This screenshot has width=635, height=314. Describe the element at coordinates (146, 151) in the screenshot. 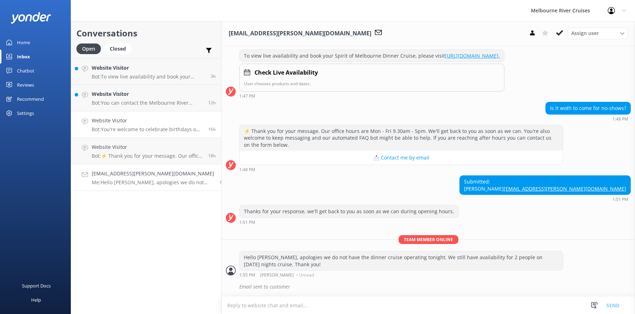

I see `a: Website VisitorBot:⚡ Thank you for your message. Our office hours are Mon - Fri 9.30am - 5pm. We'...` at that location.